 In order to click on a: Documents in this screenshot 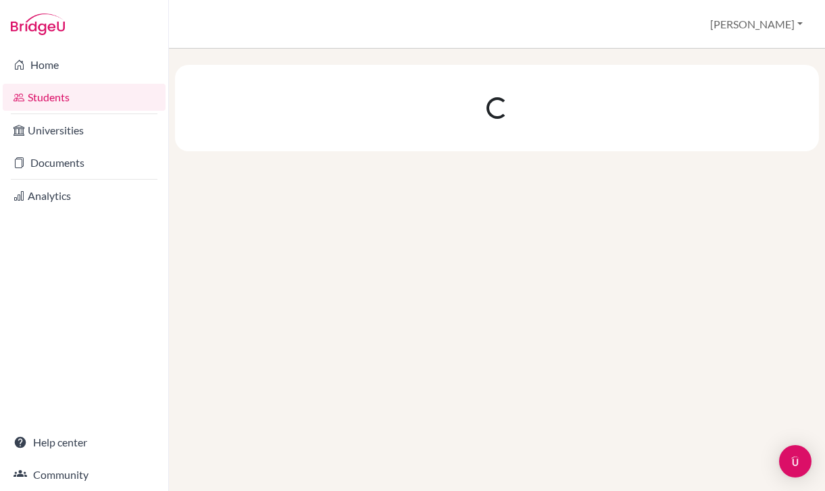, I will do `click(84, 163)`.